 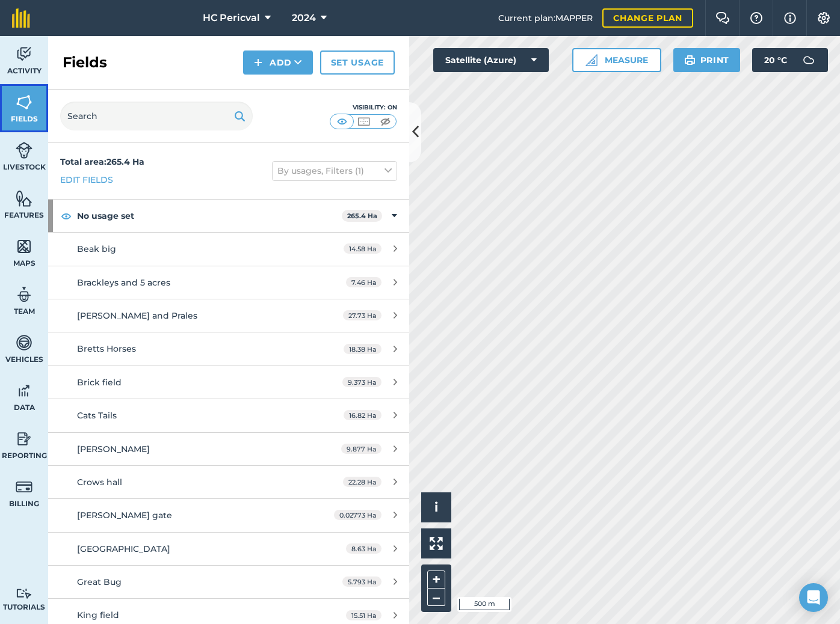 I want to click on button: Measure, so click(x=616, y=60).